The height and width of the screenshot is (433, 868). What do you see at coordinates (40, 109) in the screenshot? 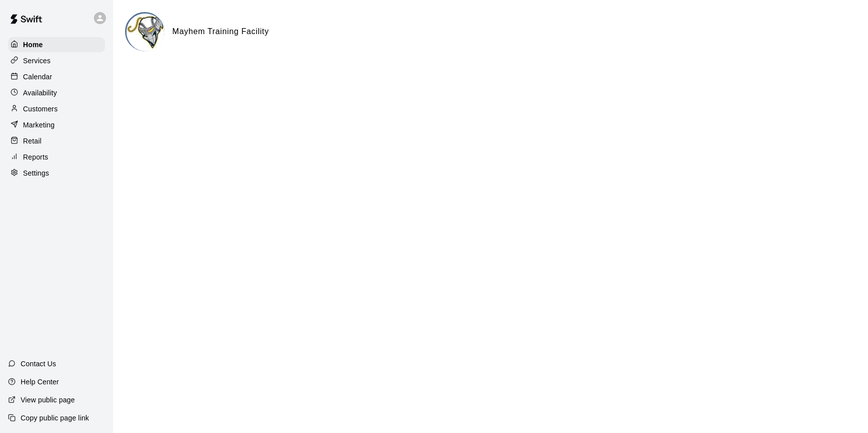
I see `p: Customers` at bounding box center [40, 109].